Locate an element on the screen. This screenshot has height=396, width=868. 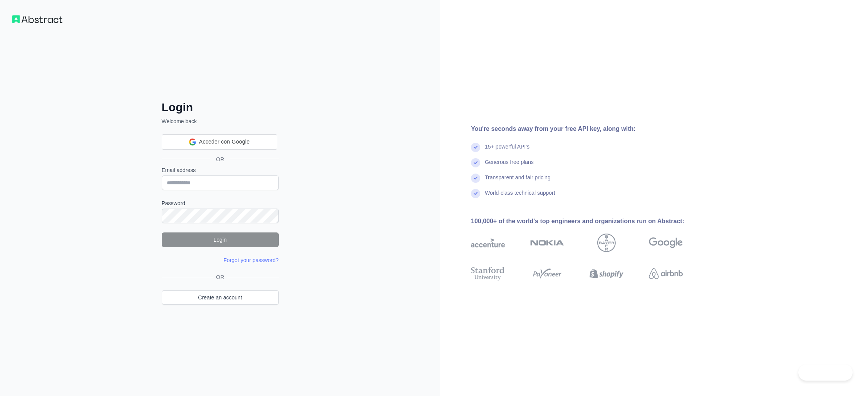
div: World-class technical support is located at coordinates (520, 197).